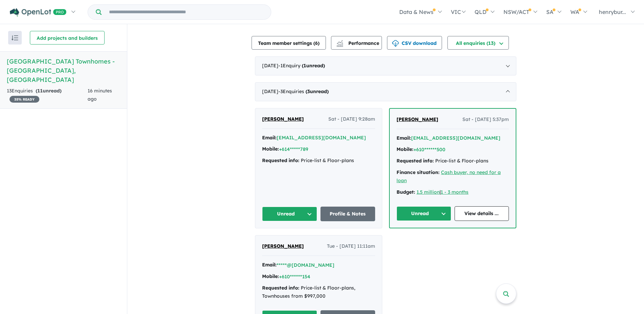 Image resolution: width=644 pixels, height=314 pixels. What do you see at coordinates (448, 176) in the screenshot?
I see `u: Cash buyer, no need for a loan` at bounding box center [448, 176].